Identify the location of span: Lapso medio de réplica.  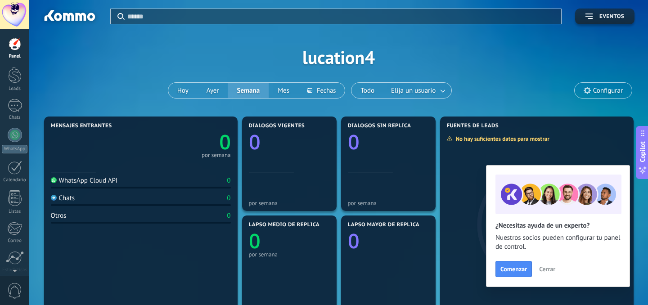
(285, 225).